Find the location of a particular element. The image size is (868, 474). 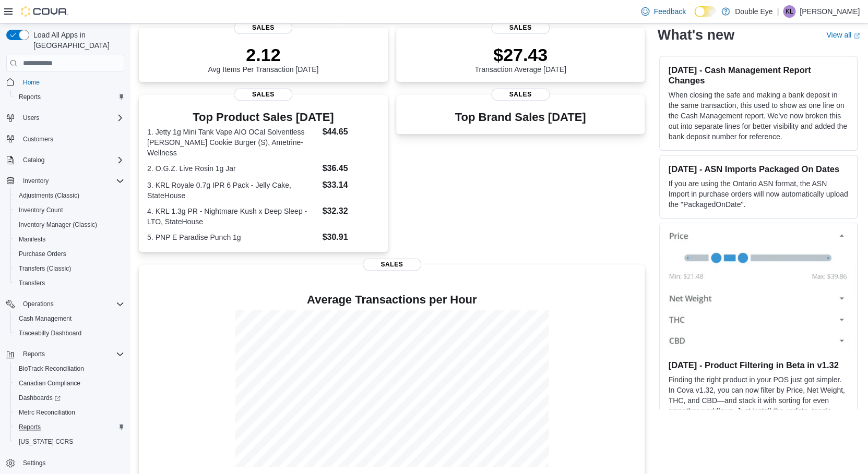

a: Transfers (Classic) is located at coordinates (45, 269).